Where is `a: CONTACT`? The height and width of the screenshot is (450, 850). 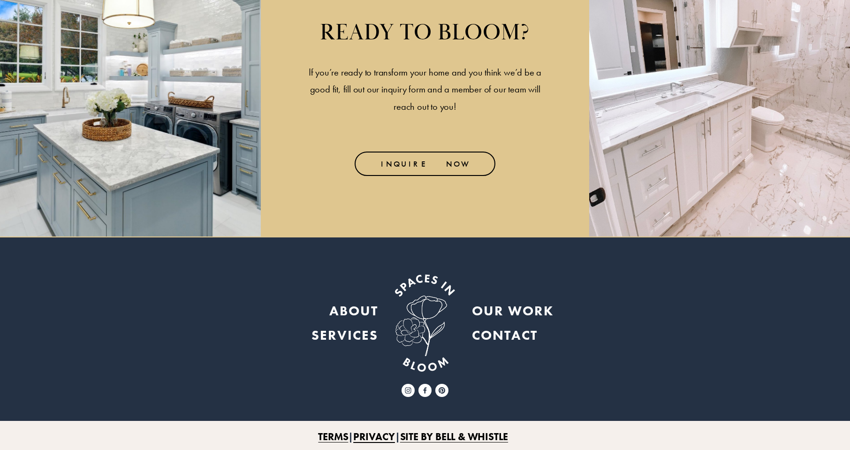 a: CONTACT is located at coordinates (505, 335).